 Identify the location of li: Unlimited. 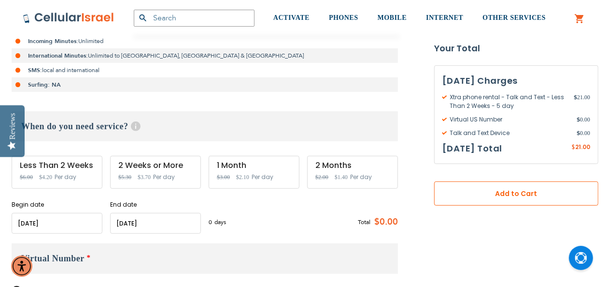
(205, 41).